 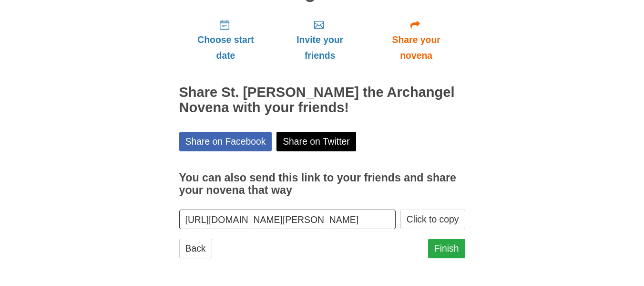 What do you see at coordinates (316, 142) in the screenshot?
I see `a: Share on Twitter` at bounding box center [316, 142].